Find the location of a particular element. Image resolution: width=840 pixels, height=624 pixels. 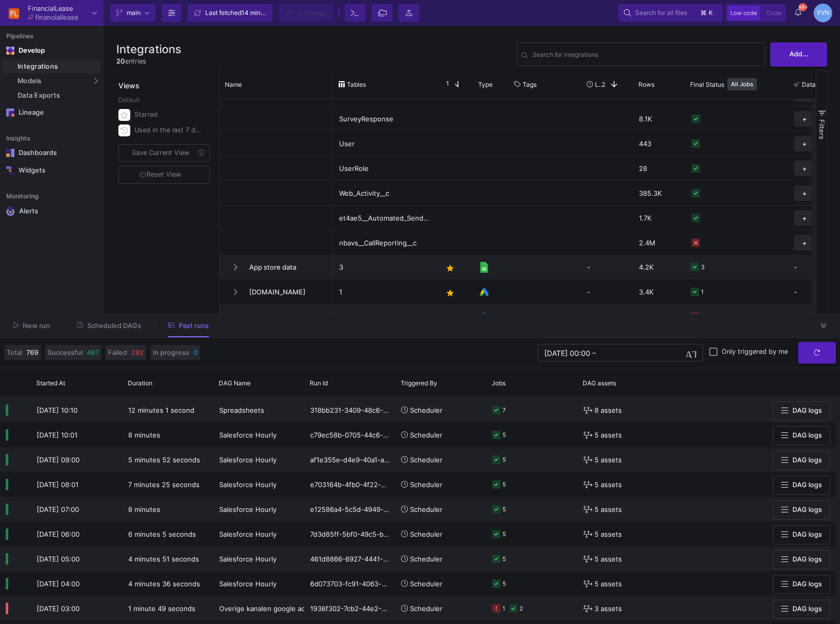

div: UserRole is located at coordinates (385, 169).